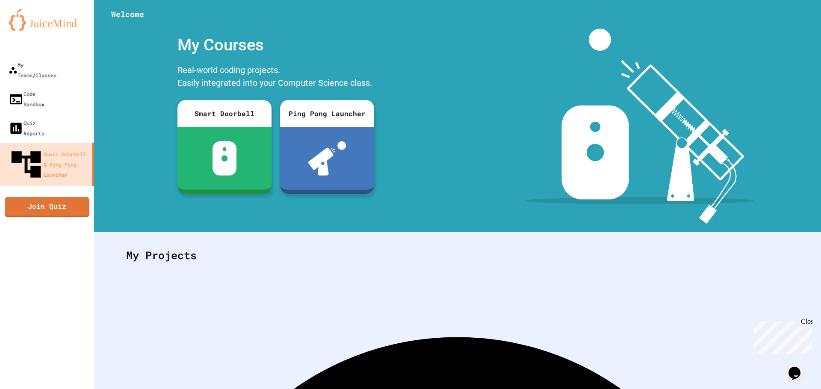 The width and height of the screenshot is (821, 389). What do you see at coordinates (224, 159) in the screenshot?
I see `img: sdb-white.svg` at bounding box center [224, 159].